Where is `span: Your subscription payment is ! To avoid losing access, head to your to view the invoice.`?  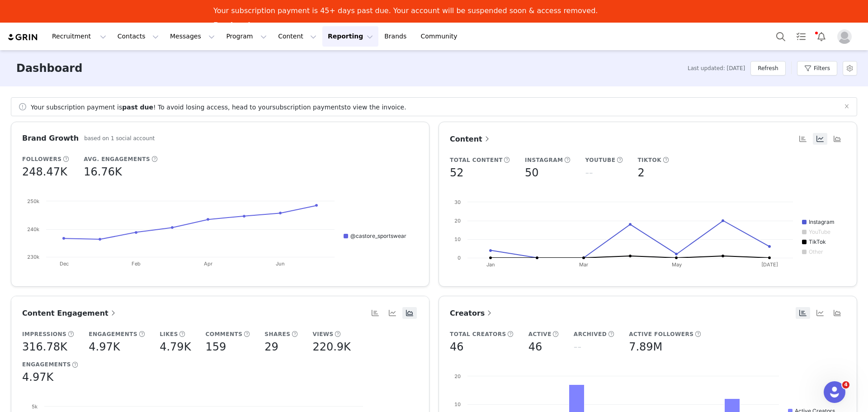
span: Your subscription payment is ! To avoid losing access, head to your to view the invoice. is located at coordinates (218, 107).